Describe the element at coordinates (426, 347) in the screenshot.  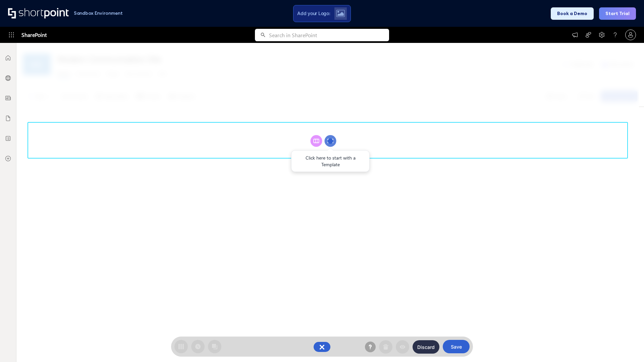
I see `button: Discard` at that location.